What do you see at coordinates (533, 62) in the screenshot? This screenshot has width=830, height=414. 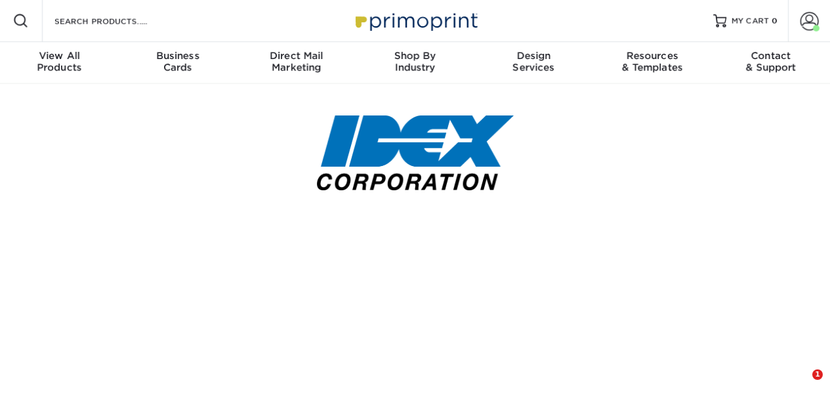 I see `div: Services` at bounding box center [533, 62].